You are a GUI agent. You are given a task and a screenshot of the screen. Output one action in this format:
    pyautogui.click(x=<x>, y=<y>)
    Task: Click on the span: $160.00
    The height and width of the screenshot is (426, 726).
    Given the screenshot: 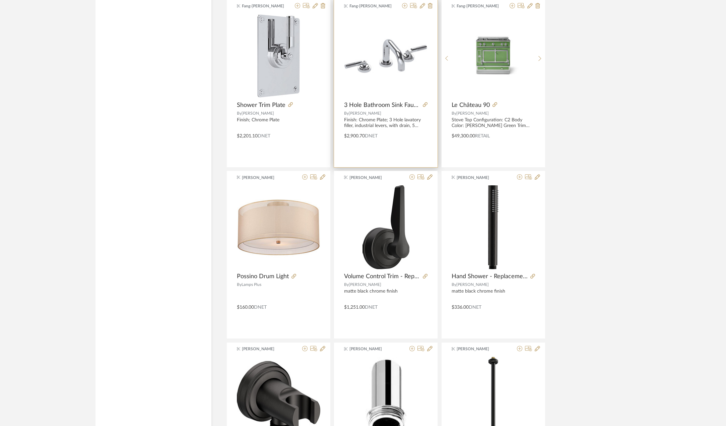 What is the action you would take?
    pyautogui.click(x=245, y=307)
    